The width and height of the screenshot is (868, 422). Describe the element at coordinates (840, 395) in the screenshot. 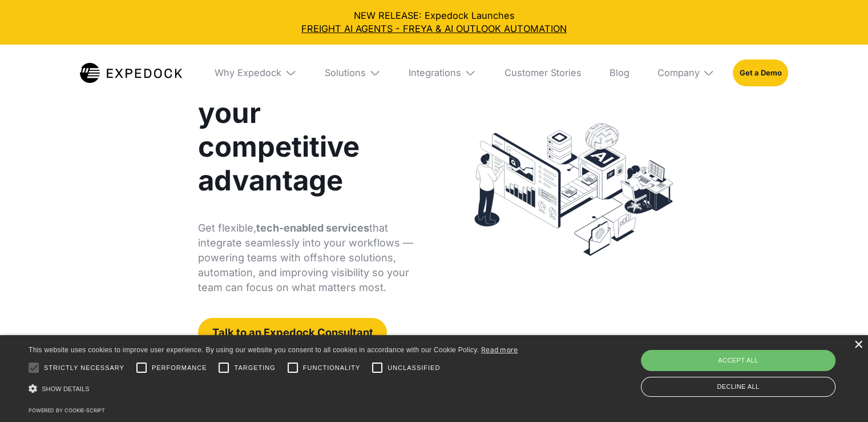

I see `div: Chat-Widget` at that location.